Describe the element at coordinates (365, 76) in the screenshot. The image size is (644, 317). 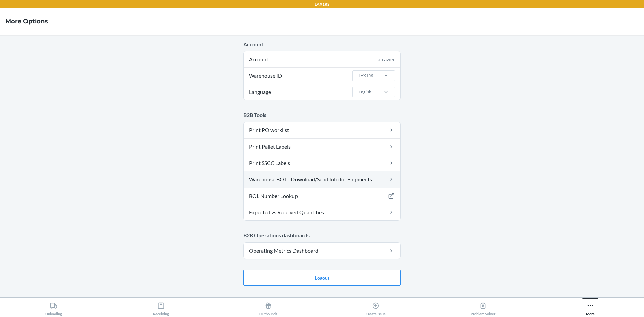
I see `div: LAX1RS` at that location.